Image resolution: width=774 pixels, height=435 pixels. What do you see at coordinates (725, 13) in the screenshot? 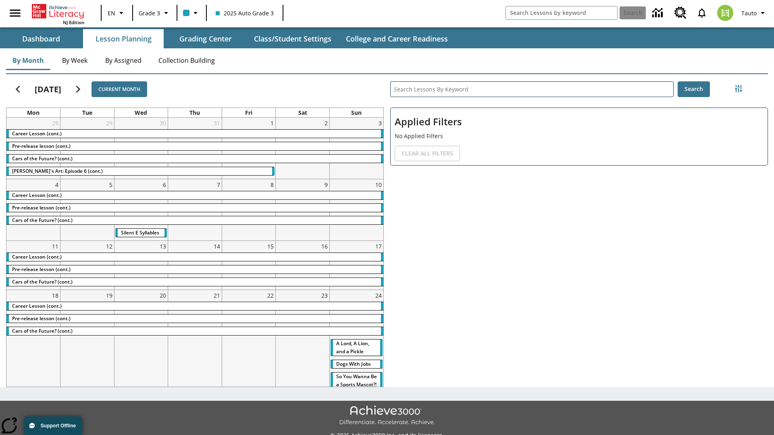
I see `img: avatar image` at bounding box center [725, 13].